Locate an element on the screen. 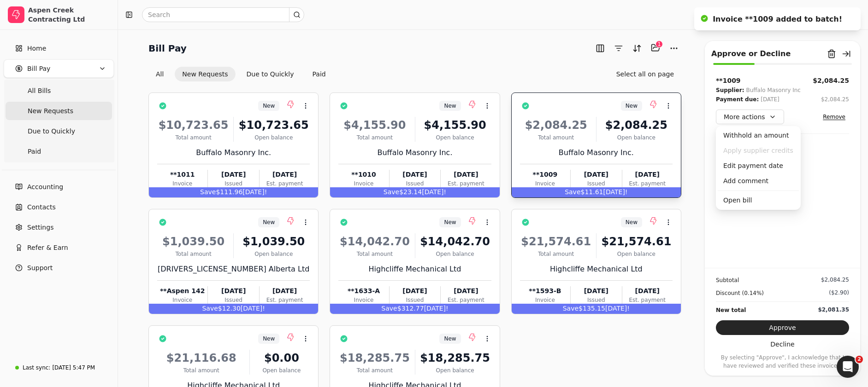 The width and height of the screenshot is (868, 387). div: Aspen Creek Contracting Ltd is located at coordinates (69, 15).